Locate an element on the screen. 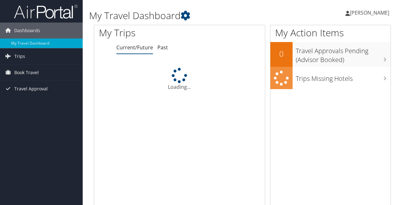 The width and height of the screenshot is (402, 205). div: Loading... is located at coordinates (180, 79).